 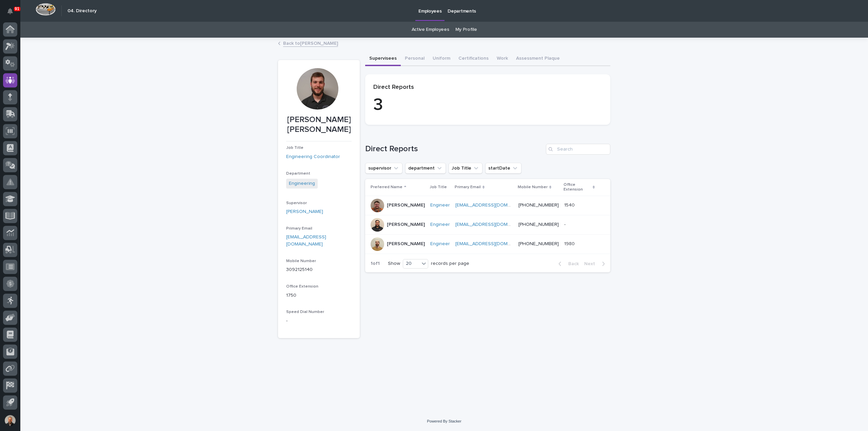 What do you see at coordinates (301, 261) in the screenshot?
I see `span: Mobile Number` at bounding box center [301, 261].